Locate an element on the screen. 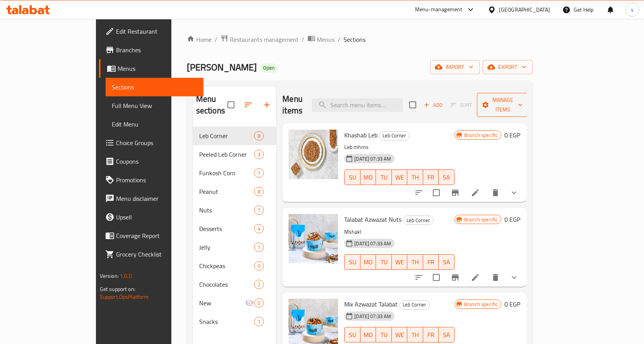  span: Get support on: is located at coordinates (118, 289).